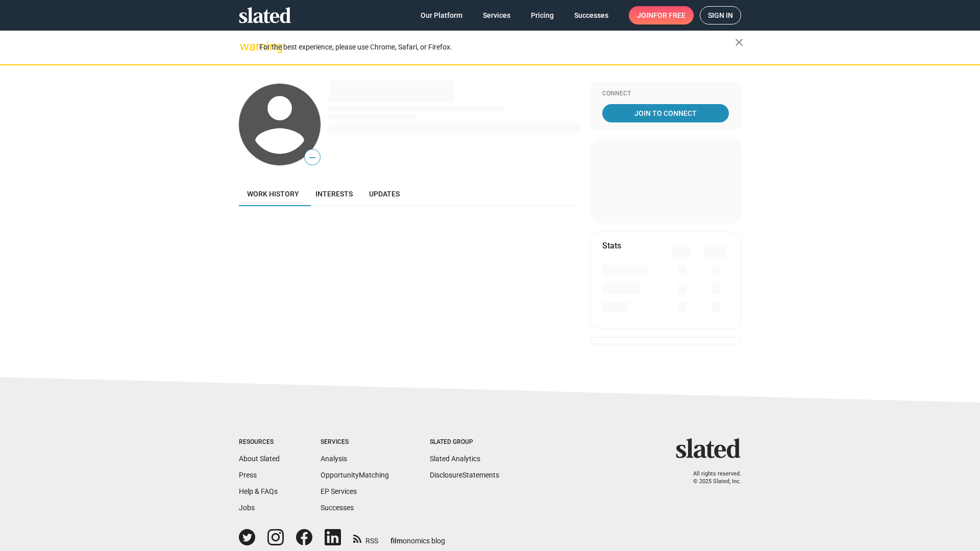 This screenshot has height=551, width=980. Describe the element at coordinates (720, 15) in the screenshot. I see `a: Sign in` at that location.